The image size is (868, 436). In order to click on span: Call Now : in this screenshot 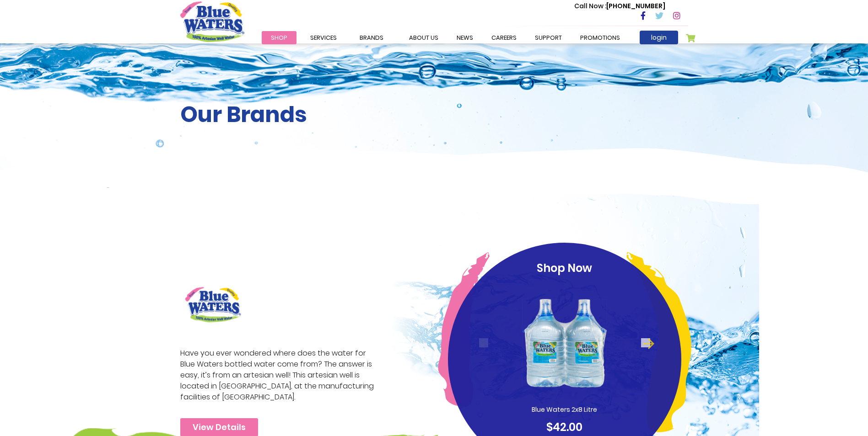, I will do `click(590, 6)`.